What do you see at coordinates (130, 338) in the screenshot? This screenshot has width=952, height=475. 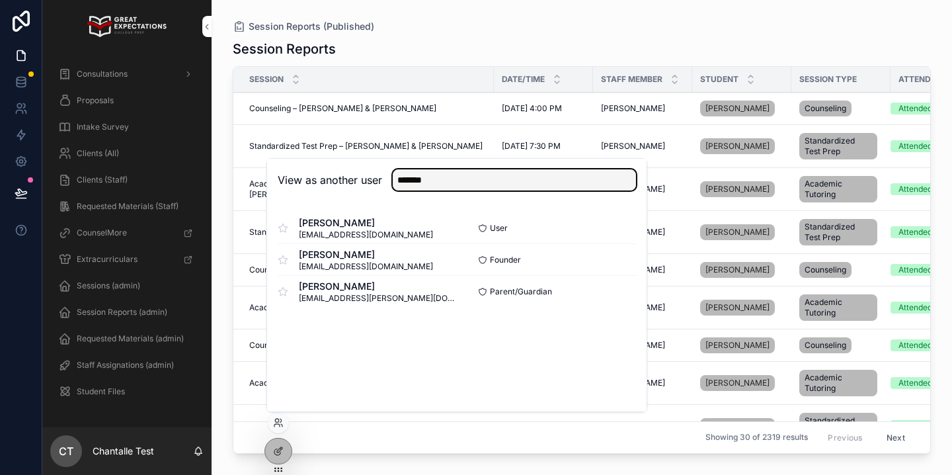 I see `span: Requested Materials (admin)` at bounding box center [130, 338].